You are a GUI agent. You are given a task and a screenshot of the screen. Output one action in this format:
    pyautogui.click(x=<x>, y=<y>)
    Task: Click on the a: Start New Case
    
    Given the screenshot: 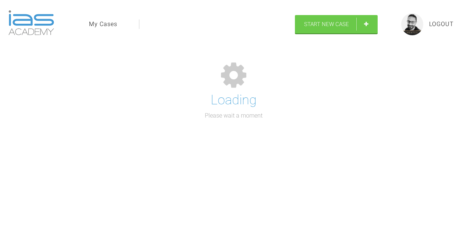 What is the action you would take?
    pyautogui.click(x=336, y=24)
    